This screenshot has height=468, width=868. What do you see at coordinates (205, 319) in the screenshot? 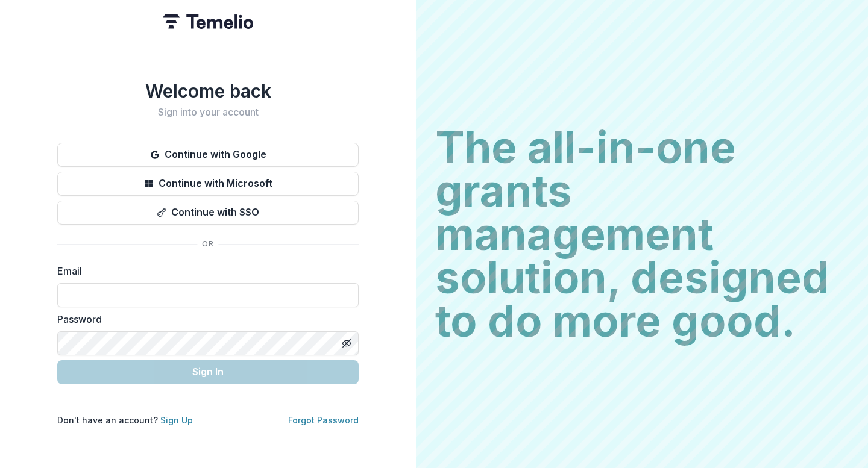
I see `label: Password` at bounding box center [205, 319].